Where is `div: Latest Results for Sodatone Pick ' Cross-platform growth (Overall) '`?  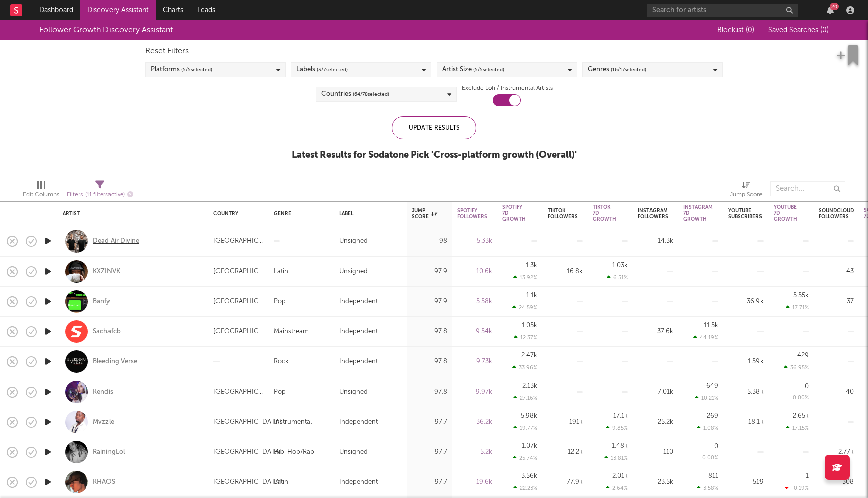 div: Latest Results for Sodatone Pick ' Cross-platform growth (Overall) ' is located at coordinates (434, 155).